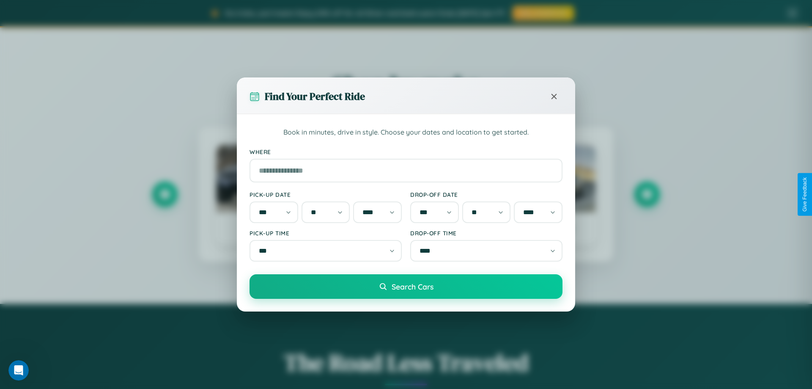 The height and width of the screenshot is (389, 812). What do you see at coordinates (326, 194) in the screenshot?
I see `label: Pick-up Date` at bounding box center [326, 194].